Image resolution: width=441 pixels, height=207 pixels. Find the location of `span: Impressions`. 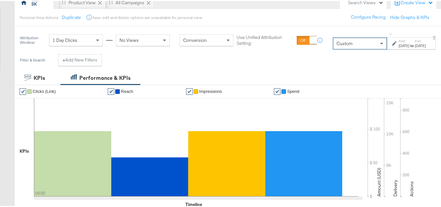

span: Impressions is located at coordinates (210, 90).